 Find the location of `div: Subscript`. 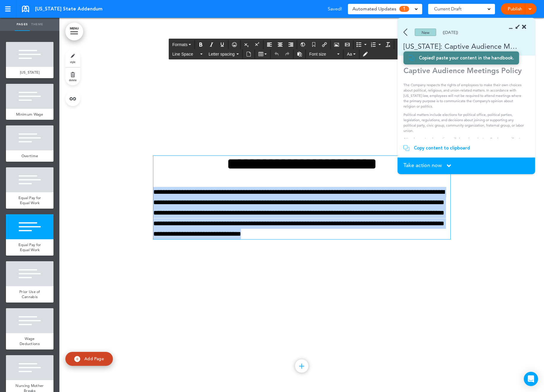

div: Subscript is located at coordinates (247, 44).